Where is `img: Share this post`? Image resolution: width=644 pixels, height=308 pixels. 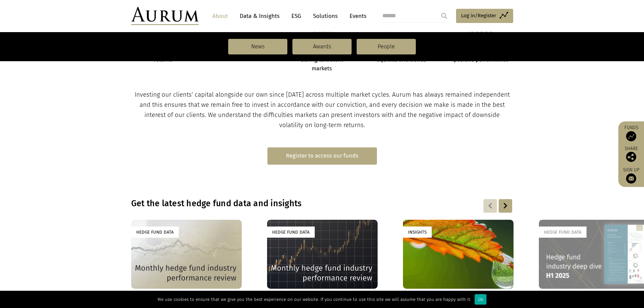 img: Share this post is located at coordinates (632, 157).